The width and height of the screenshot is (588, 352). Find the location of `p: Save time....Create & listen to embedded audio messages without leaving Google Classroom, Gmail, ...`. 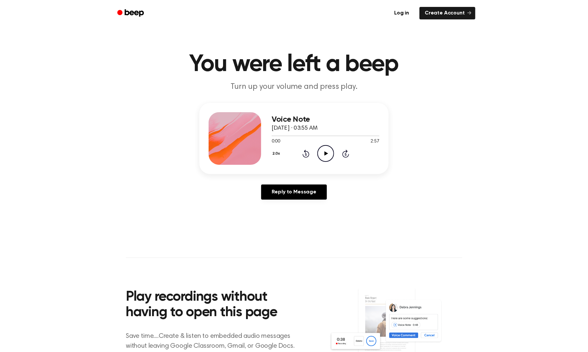

p: Save time....Create & listen to embedded audio messages without leaving Google Classroom, Gmail, ... is located at coordinates (214, 341).